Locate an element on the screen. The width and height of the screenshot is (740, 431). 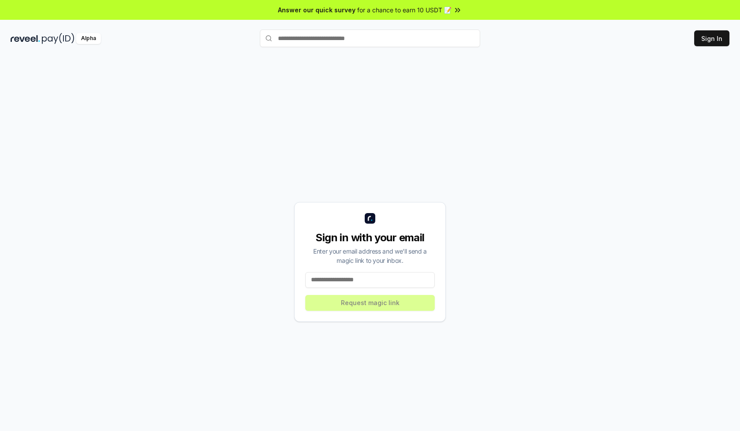
span: Answer our quick survey is located at coordinates (317, 10).